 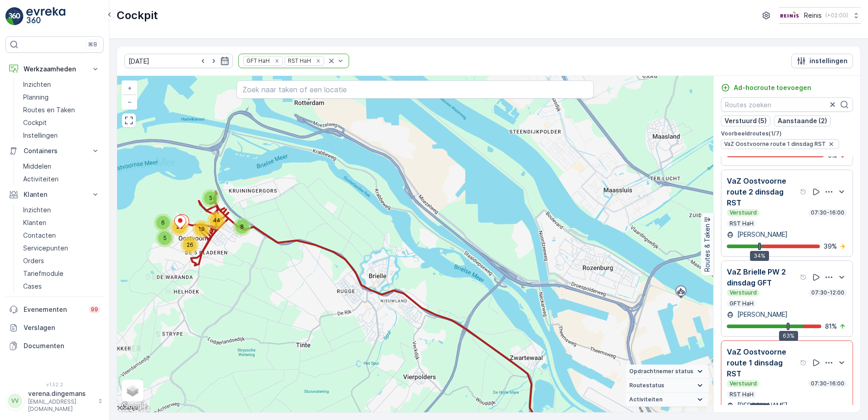 I want to click on div: VV, so click(x=15, y=400).